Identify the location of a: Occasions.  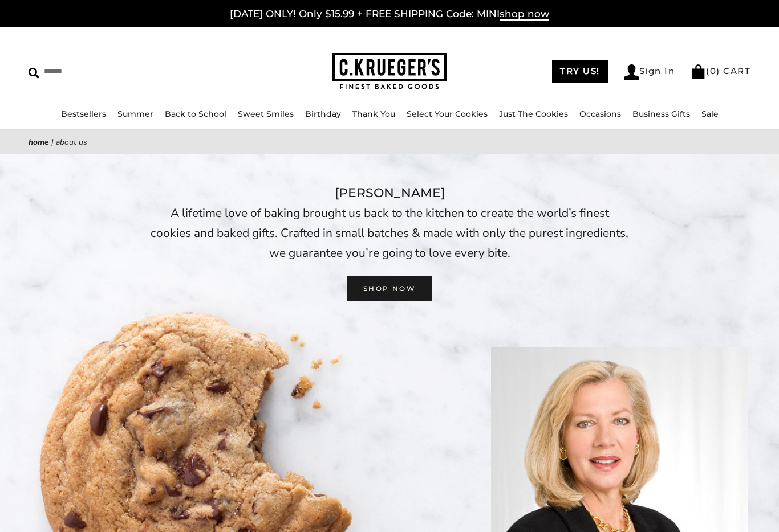
(600, 114).